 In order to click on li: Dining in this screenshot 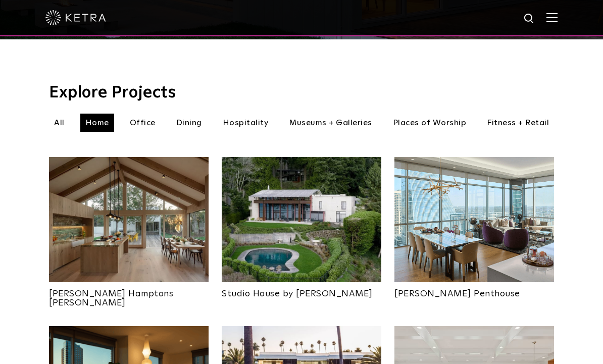, I will do `click(189, 123)`.